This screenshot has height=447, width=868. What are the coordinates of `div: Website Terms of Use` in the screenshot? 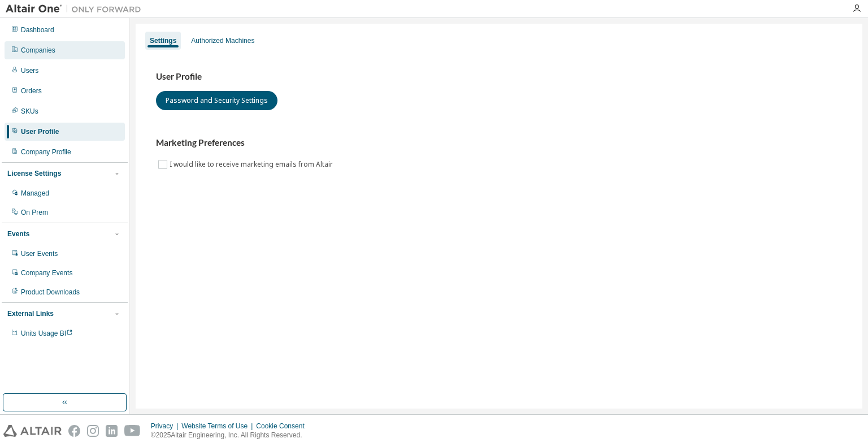 It's located at (218, 426).